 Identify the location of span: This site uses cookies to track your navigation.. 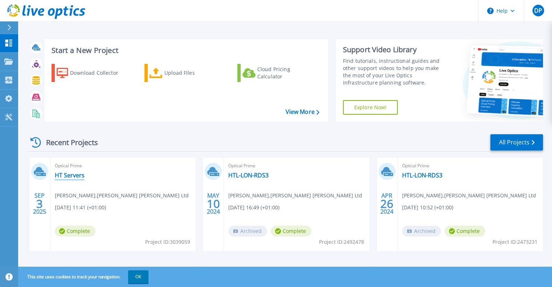
(84, 277).